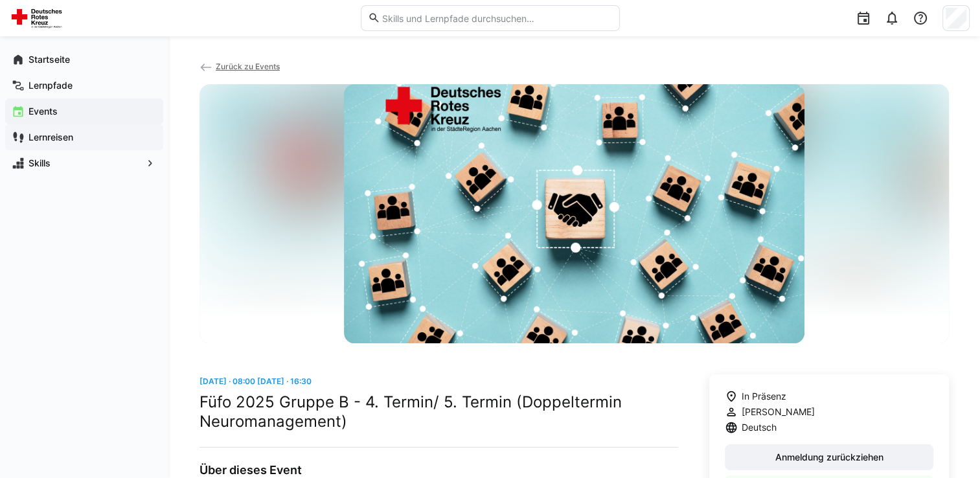 The height and width of the screenshot is (478, 980). Describe the element at coordinates (759, 428) in the screenshot. I see `span: Deutsch` at that location.